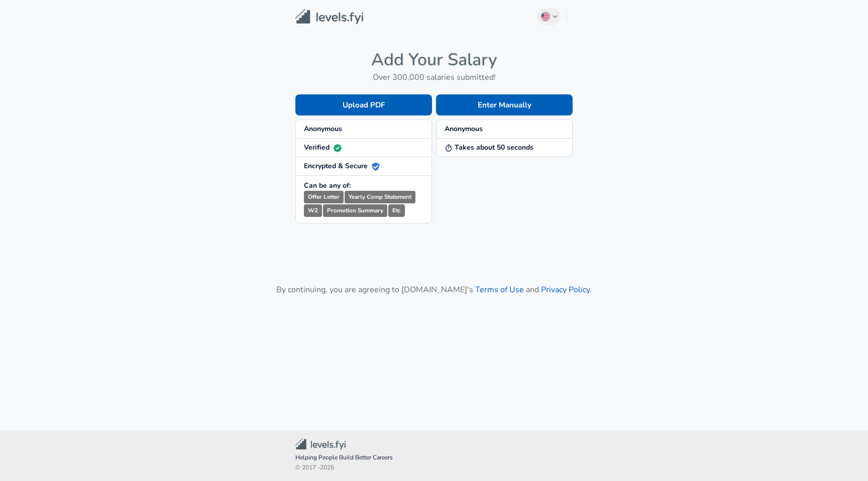 The image size is (868, 481). I want to click on small: Offer Letter, so click(323, 197).